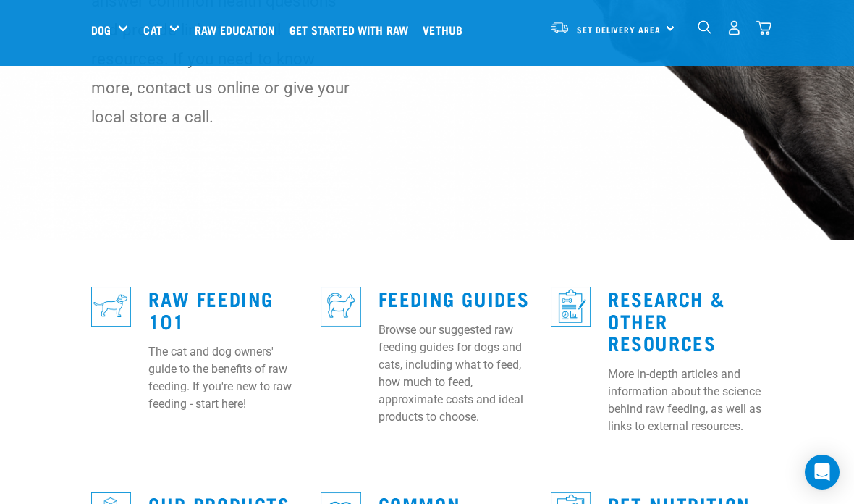  What do you see at coordinates (704, 27) in the screenshot?
I see `img: home-icon-1@2x.png` at bounding box center [704, 27].